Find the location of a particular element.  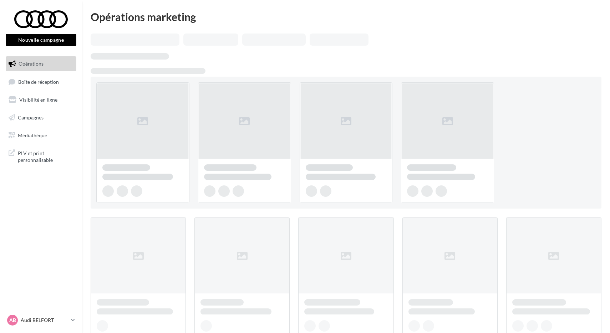

div: Opérations marketing is located at coordinates (346, 17).